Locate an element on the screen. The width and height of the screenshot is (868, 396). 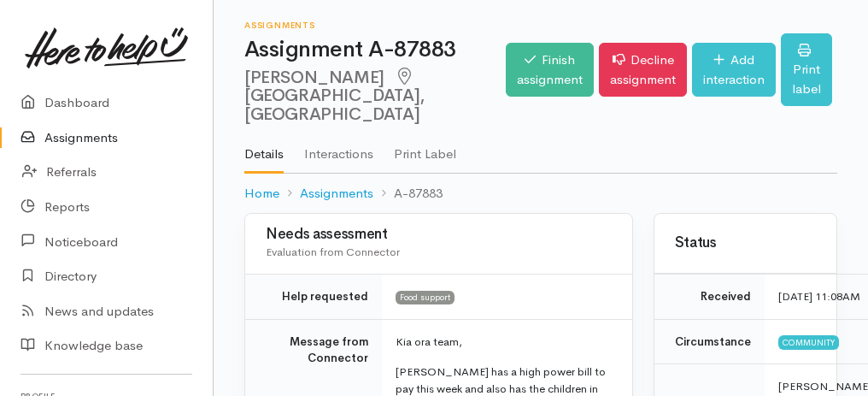
h1: Assignment A-87883 is located at coordinates (375, 50).